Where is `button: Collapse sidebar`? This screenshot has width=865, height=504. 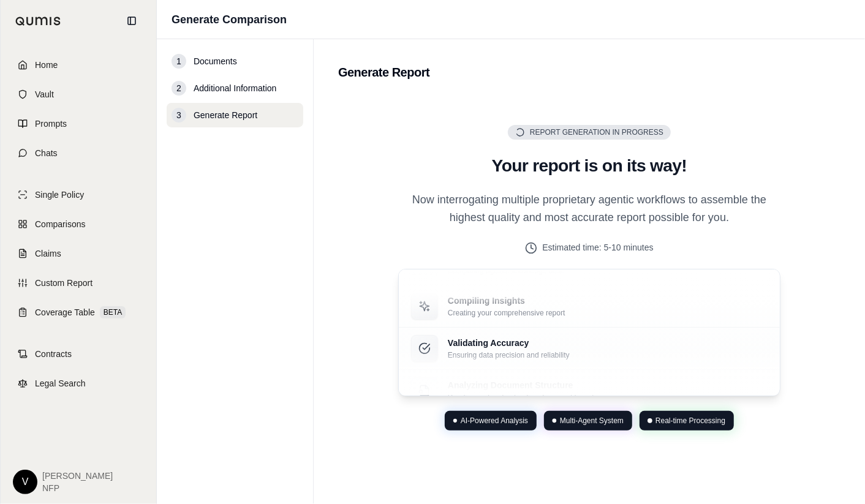 button: Collapse sidebar is located at coordinates (132, 21).